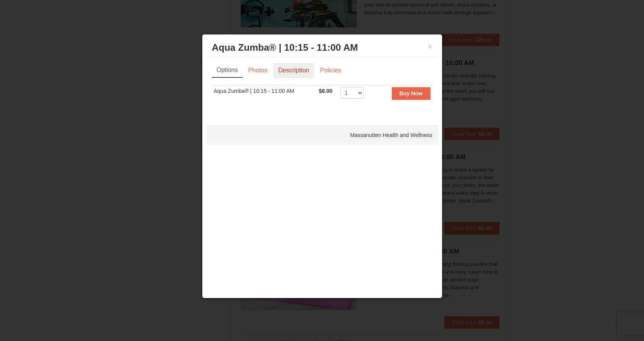 The image size is (644, 341). What do you see at coordinates (322, 135) in the screenshot?
I see `div: Massanutten Health and Wellness` at bounding box center [322, 135].